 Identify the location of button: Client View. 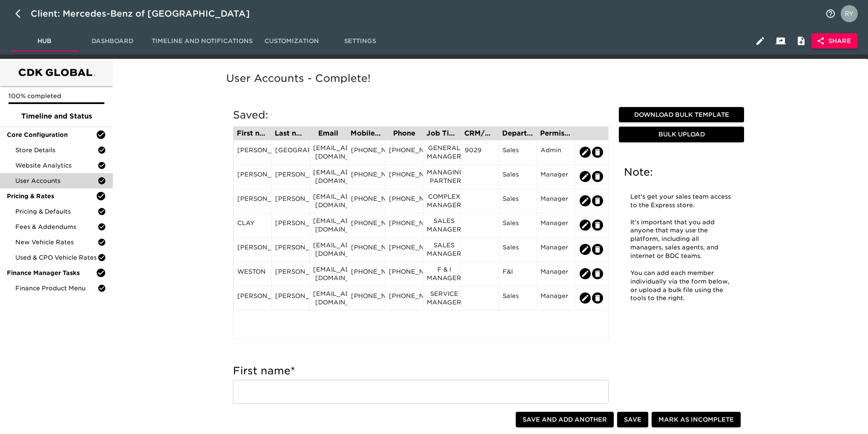
(780, 41).